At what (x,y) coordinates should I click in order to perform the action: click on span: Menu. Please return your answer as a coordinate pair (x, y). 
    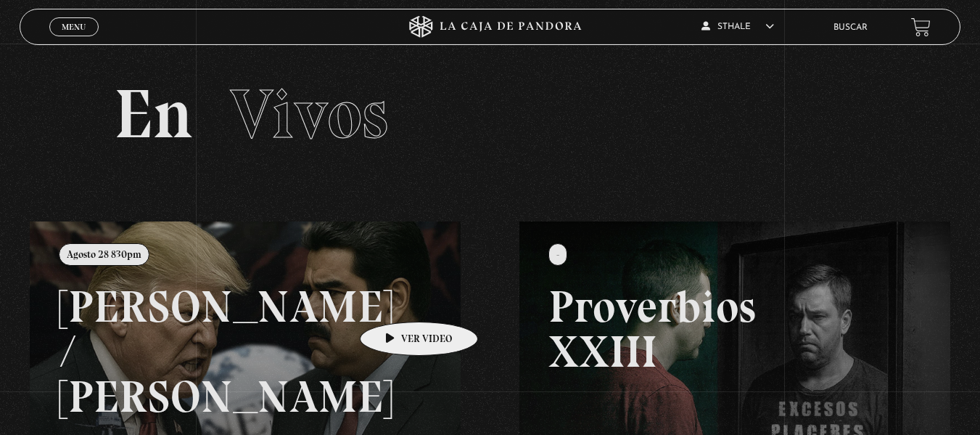
    Looking at the image, I should click on (74, 27).